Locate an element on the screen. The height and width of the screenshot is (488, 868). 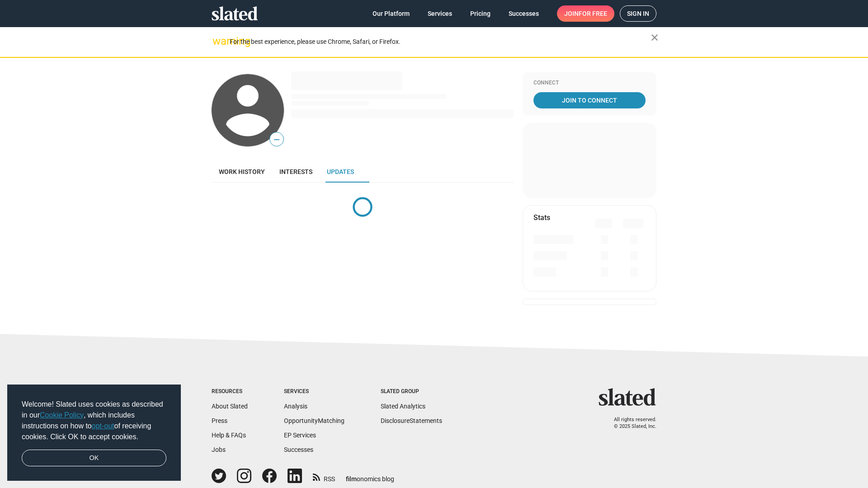
a: Services is located at coordinates (440, 13).